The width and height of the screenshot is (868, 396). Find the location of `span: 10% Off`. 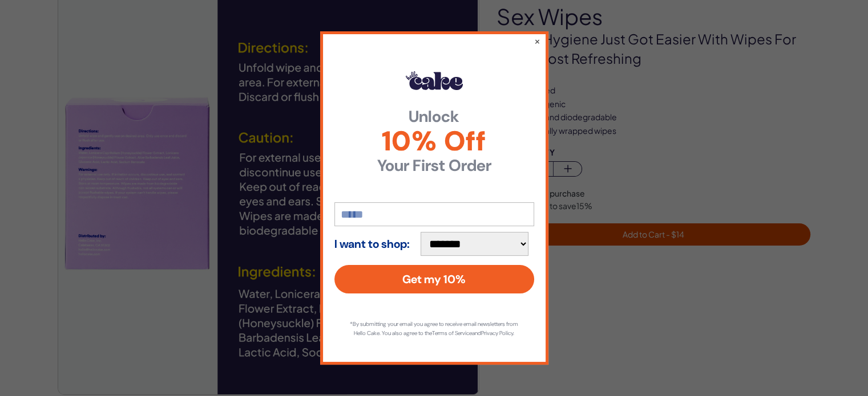

span: 10% Off is located at coordinates (434, 142).